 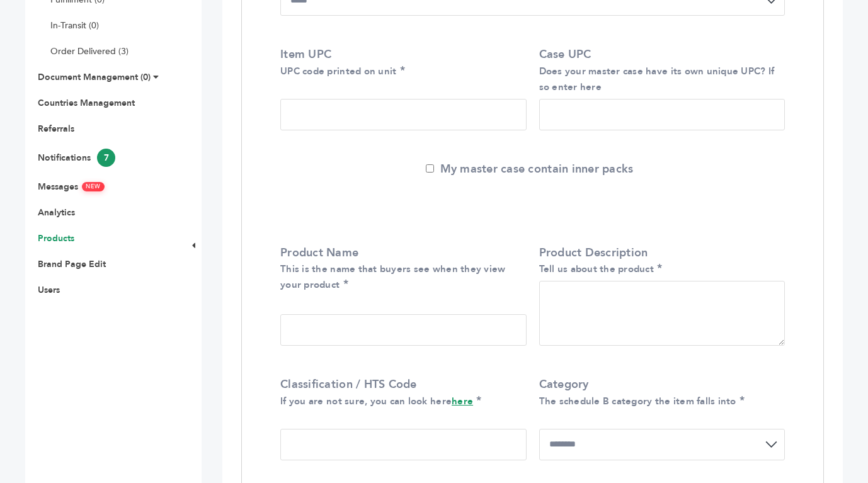 I want to click on label: Item UPC, so click(x=400, y=62).